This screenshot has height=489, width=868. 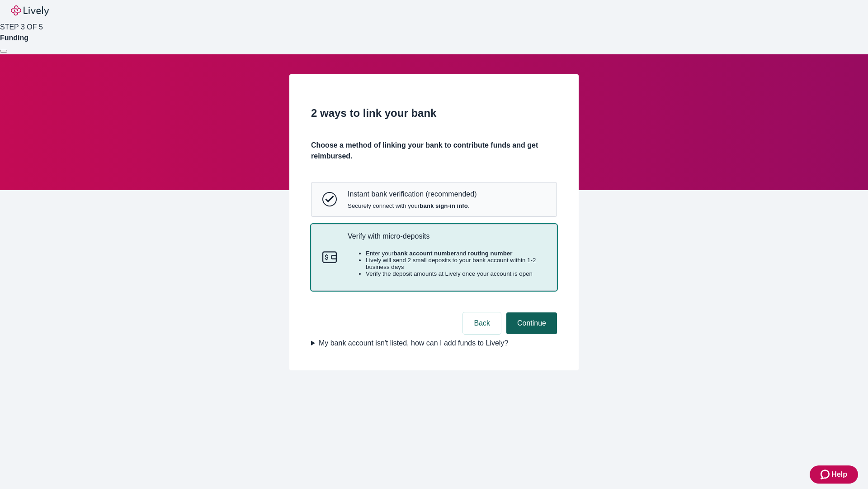 What do you see at coordinates (532, 323) in the screenshot?
I see `button: Continue` at bounding box center [532, 323].